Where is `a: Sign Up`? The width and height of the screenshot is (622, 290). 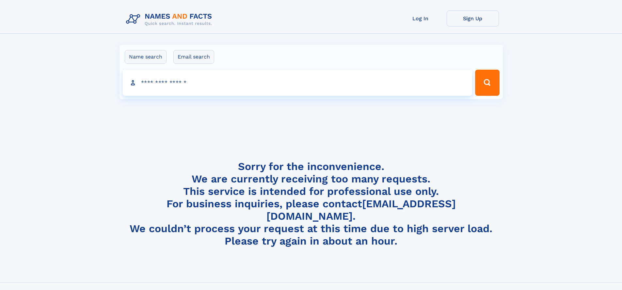
a: Sign Up is located at coordinates (473, 18).